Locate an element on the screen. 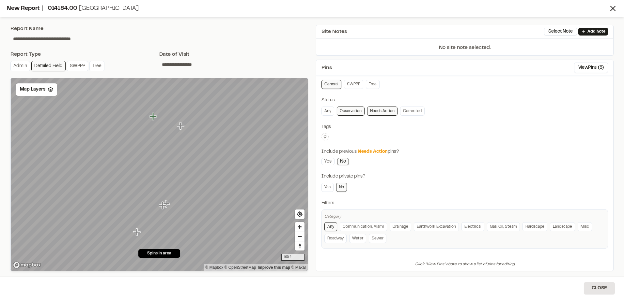 This screenshot has width=624, height=301. button: Find my location is located at coordinates (299, 214).